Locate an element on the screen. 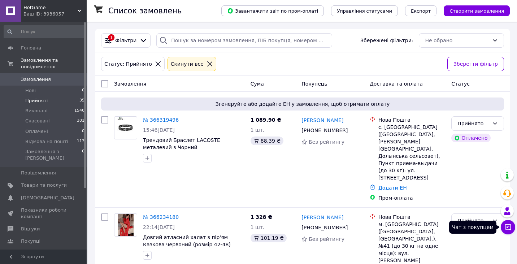 The height and width of the screenshot is (264, 517). div: Не обрано is located at coordinates (457, 40).